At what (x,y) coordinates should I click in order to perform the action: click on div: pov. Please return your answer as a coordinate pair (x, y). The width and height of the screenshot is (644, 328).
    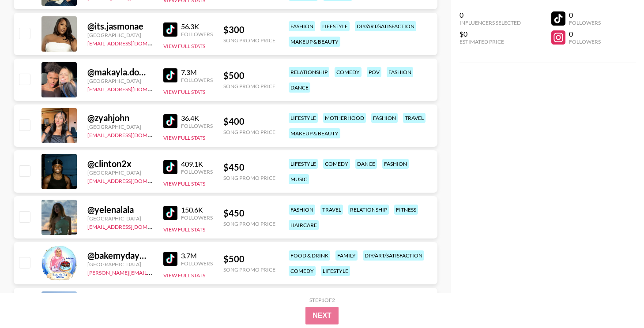
    Looking at the image, I should click on (374, 72).